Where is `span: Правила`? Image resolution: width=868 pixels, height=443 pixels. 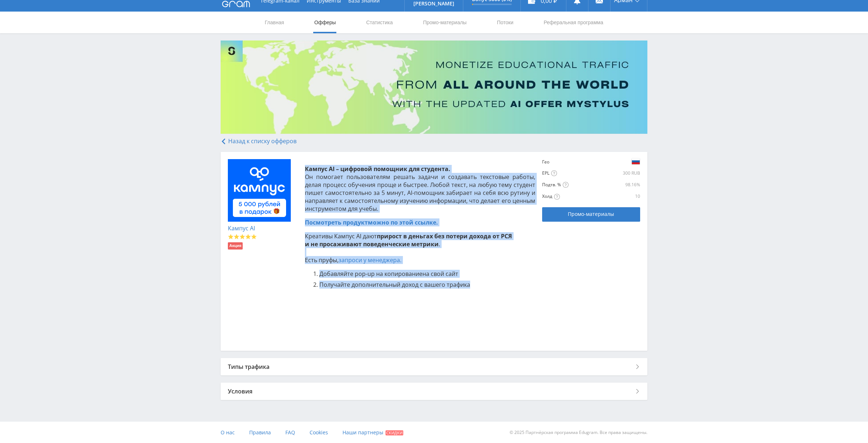
span: Правила is located at coordinates (260, 433).